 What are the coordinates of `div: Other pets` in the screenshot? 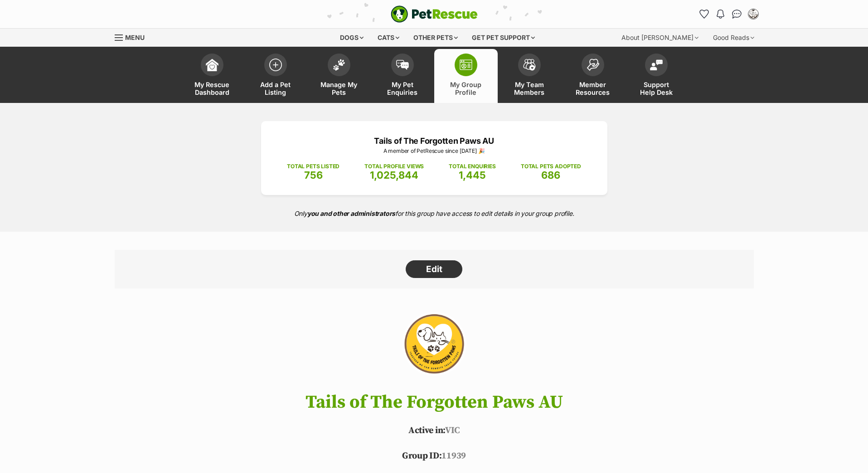 It's located at (435, 37).